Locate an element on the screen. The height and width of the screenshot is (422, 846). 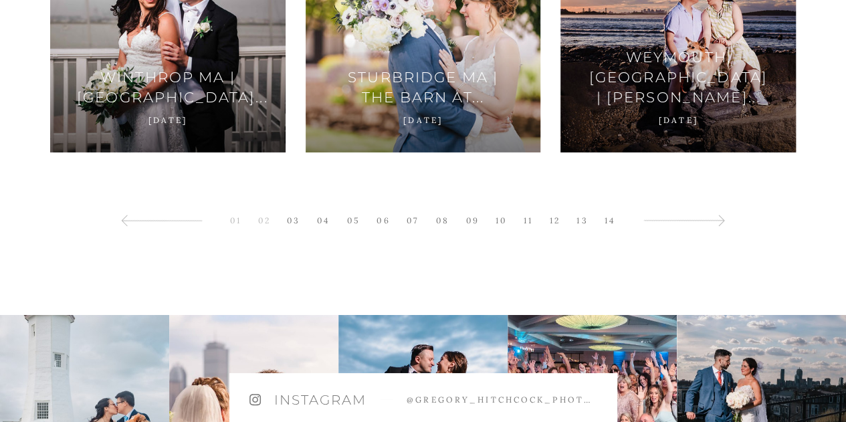
a: 05 is located at coordinates (354, 220).